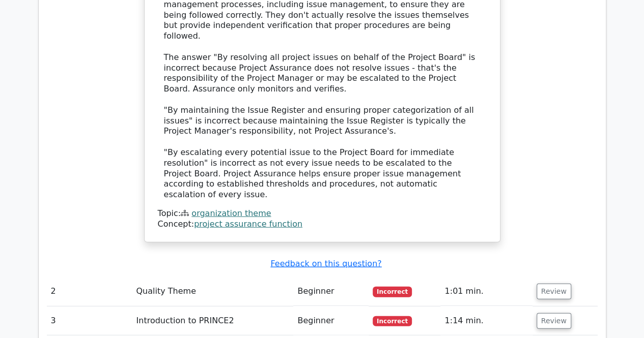 Image resolution: width=644 pixels, height=338 pixels. I want to click on div: Concept:, so click(322, 224).